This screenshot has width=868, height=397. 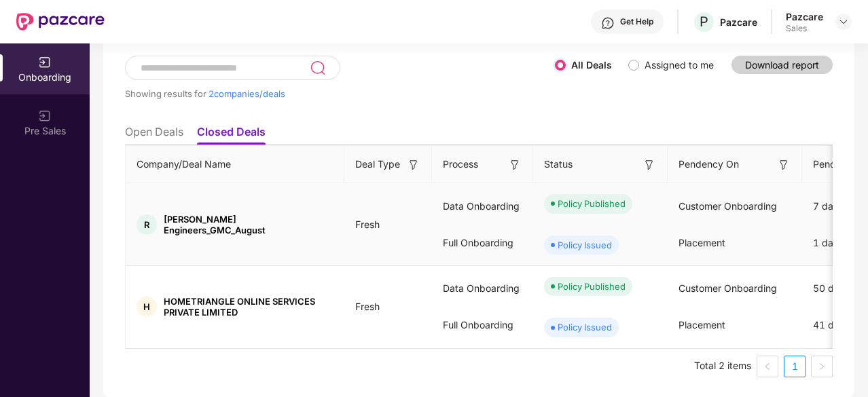 What do you see at coordinates (844, 22) in the screenshot?
I see `img: svg+xml;base64,PHN2ZyBpZD0iRHJvcGRvd24tMzJ4MzIiIHhtbG5zPSJodHRwOi8vd3d3LnczLm9yZy8yMDAwL3N2ZyIgd2...` at bounding box center [844, 22].